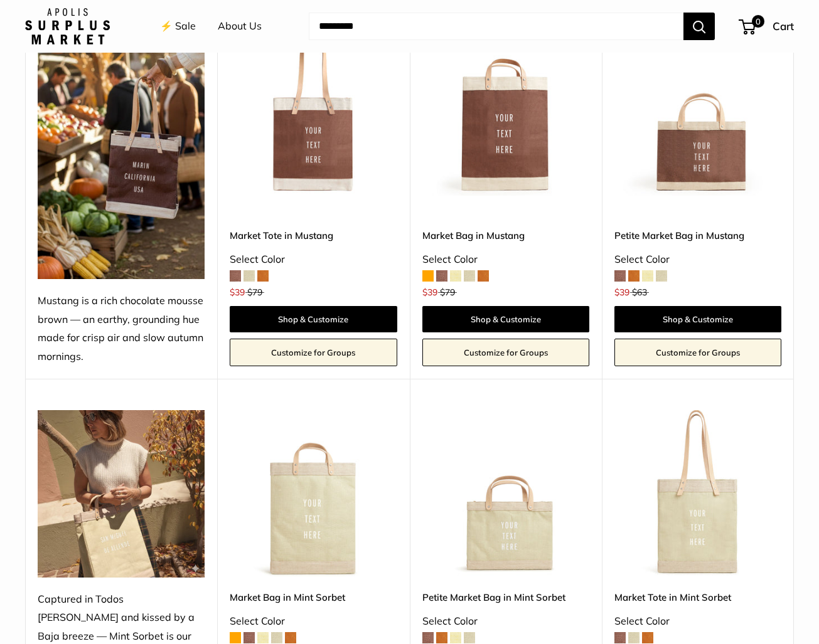 This screenshot has width=819, height=644. Describe the element at coordinates (313, 112) in the screenshot. I see `a: Market Tote in MustangMarket Tote in Mustang` at that location.